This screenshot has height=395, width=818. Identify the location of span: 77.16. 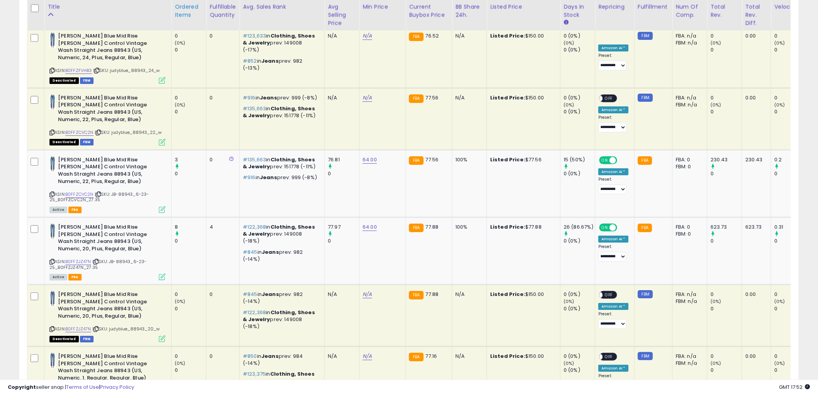
(431, 355).